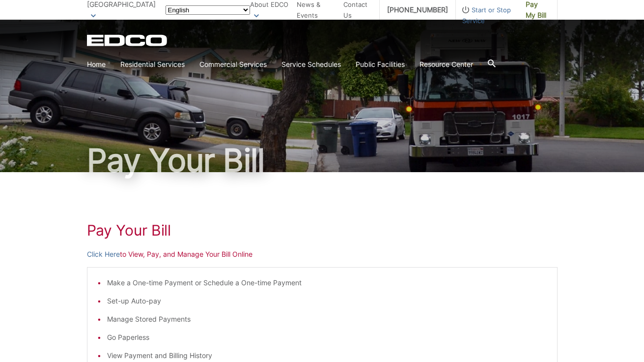 The height and width of the screenshot is (362, 644). What do you see at coordinates (327, 301) in the screenshot?
I see `li: Set-up Auto-pay` at bounding box center [327, 301].